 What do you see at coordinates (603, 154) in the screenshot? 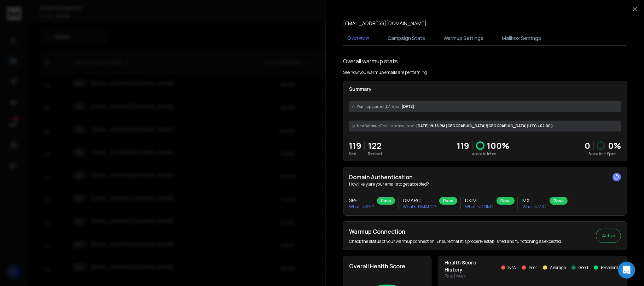
I see `p: Saved from Spam` at bounding box center [603, 154].